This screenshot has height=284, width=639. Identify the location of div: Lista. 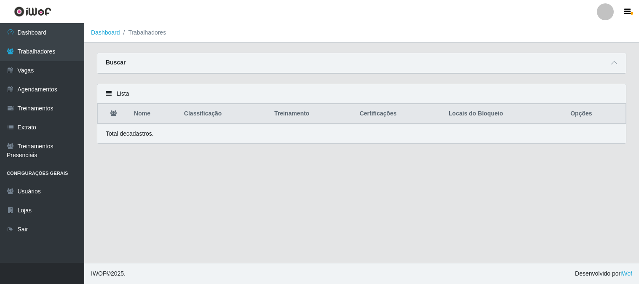
(361, 94).